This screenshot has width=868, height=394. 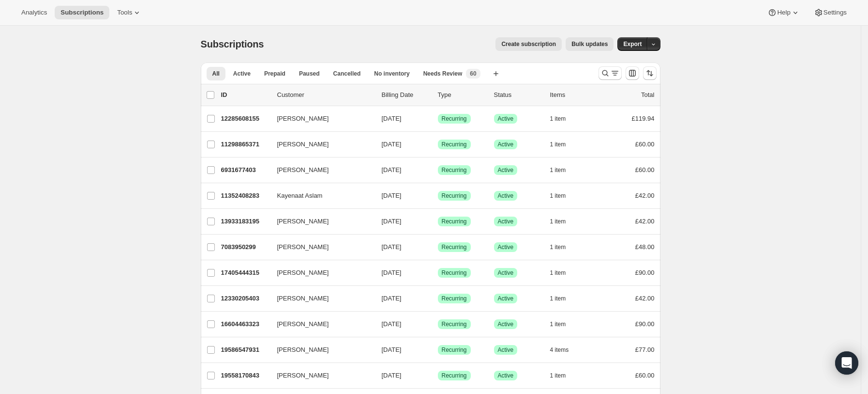 I want to click on button: Help, so click(x=784, y=12).